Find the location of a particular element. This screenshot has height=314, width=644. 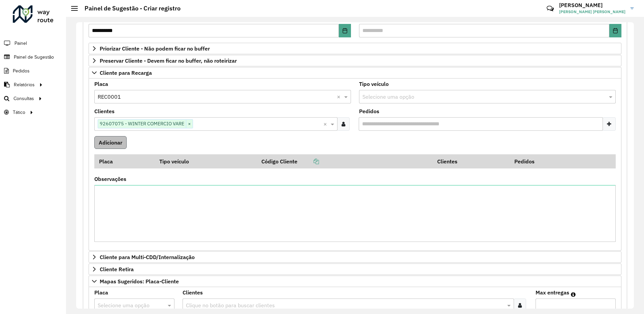

span: Pedidos is located at coordinates (21, 71).